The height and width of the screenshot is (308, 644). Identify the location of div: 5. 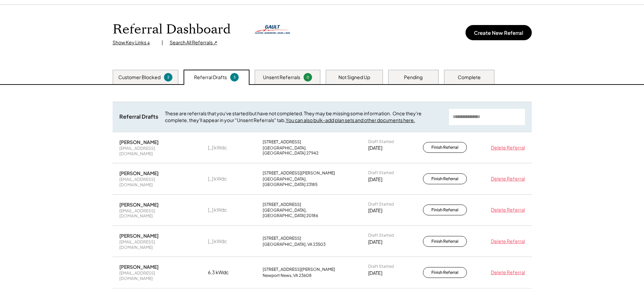
(234, 77).